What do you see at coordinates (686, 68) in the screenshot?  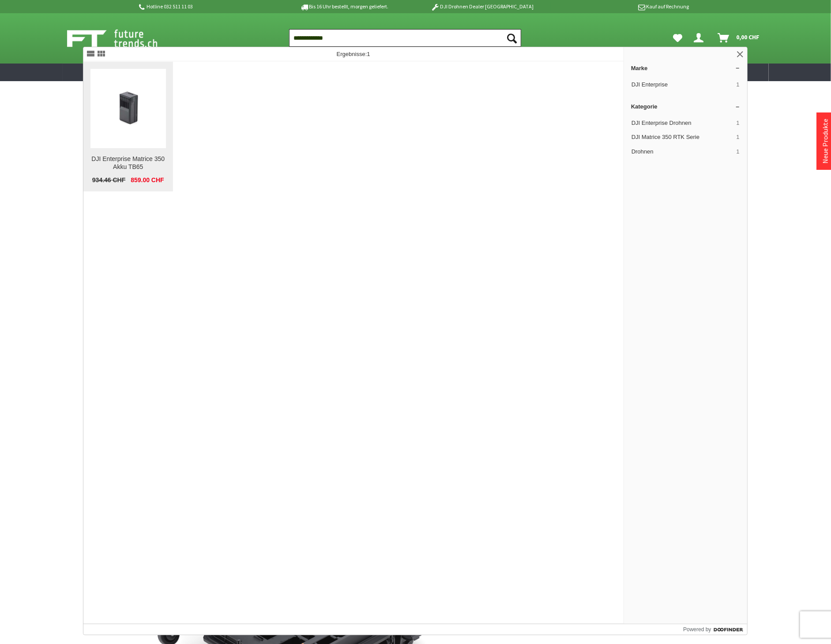 I see `a: Marke` at bounding box center [686, 68].